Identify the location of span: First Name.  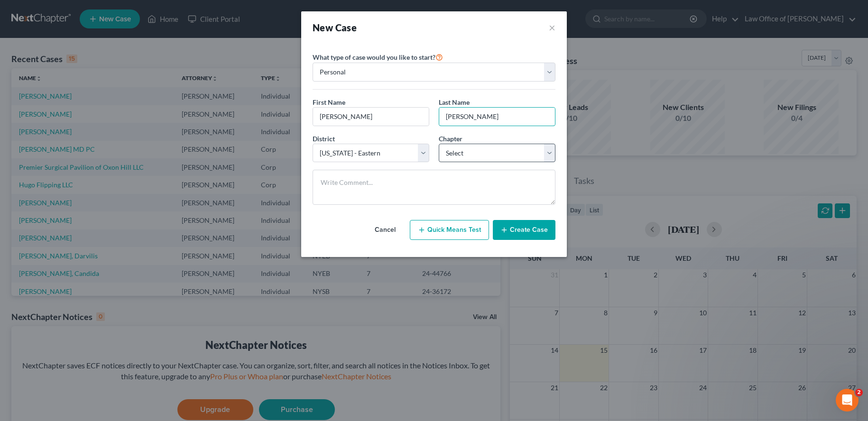
(328, 102).